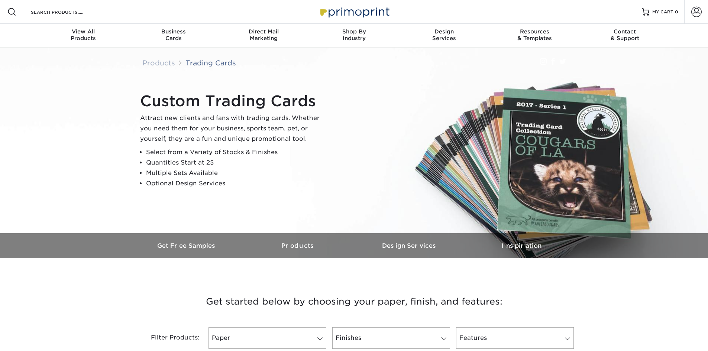 This screenshot has height=351, width=708. Describe the element at coordinates (444, 36) in the screenshot. I see `a: DesignServices` at that location.